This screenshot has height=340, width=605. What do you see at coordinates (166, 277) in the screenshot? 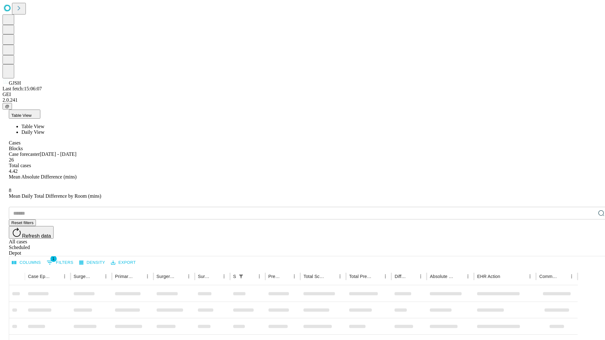
I see `div: Surgery Name` at bounding box center [166, 277].